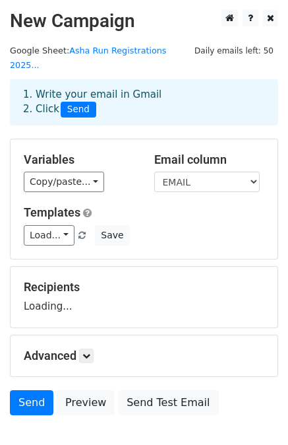 This screenshot has height=445, width=288. Describe the element at coordinates (88, 58) in the screenshot. I see `a: Asha Run Registrations 2025...` at that location.